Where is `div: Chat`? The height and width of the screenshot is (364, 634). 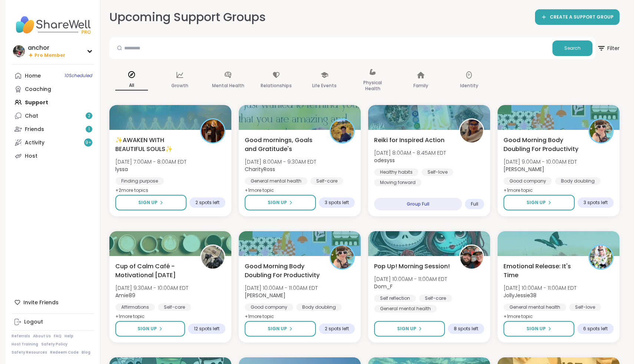
div: Chat is located at coordinates (32, 116).